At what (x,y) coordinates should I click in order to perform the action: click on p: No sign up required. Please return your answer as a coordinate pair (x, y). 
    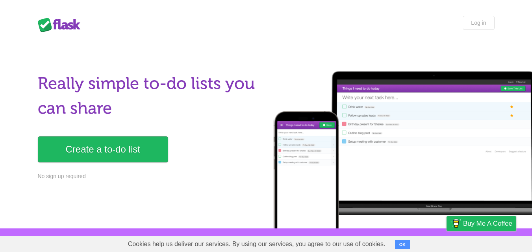
    Looking at the image, I should click on (150, 176).